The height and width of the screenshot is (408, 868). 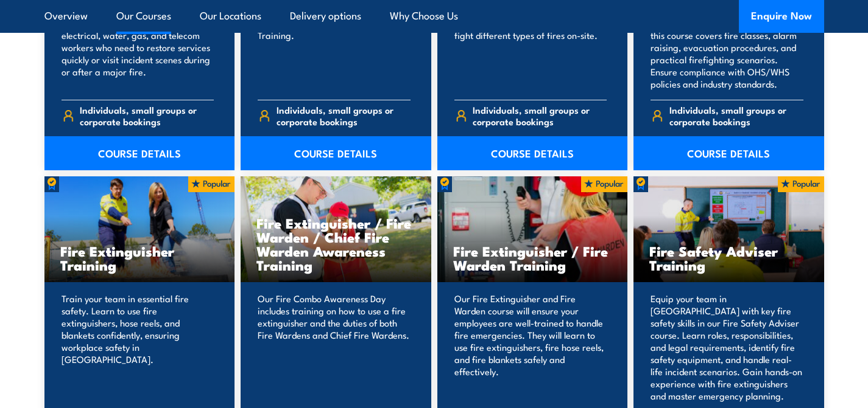 I want to click on h3: Fire Extinguisher / Fire Warden / Chief Fire Warden Awareness Training, so click(x=336, y=244).